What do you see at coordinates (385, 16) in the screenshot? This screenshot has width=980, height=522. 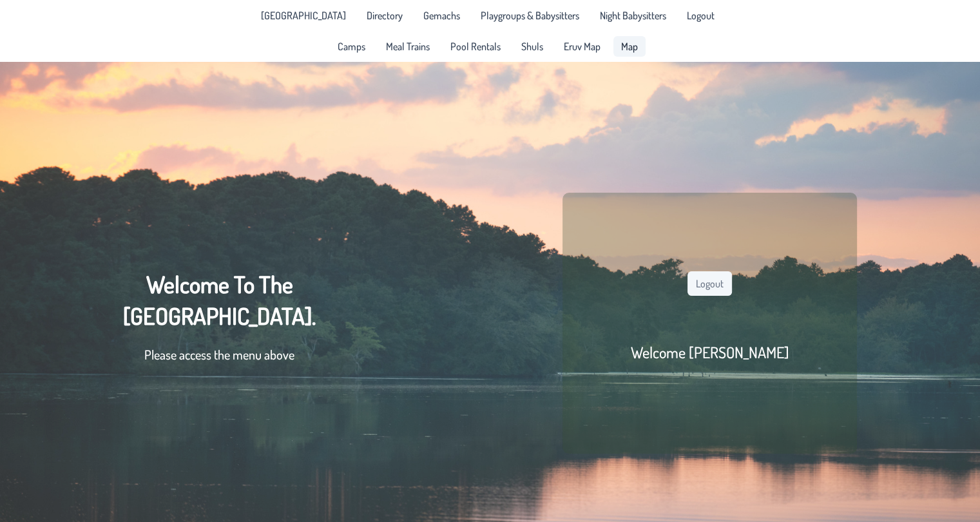 I see `span: Directory` at bounding box center [385, 16].